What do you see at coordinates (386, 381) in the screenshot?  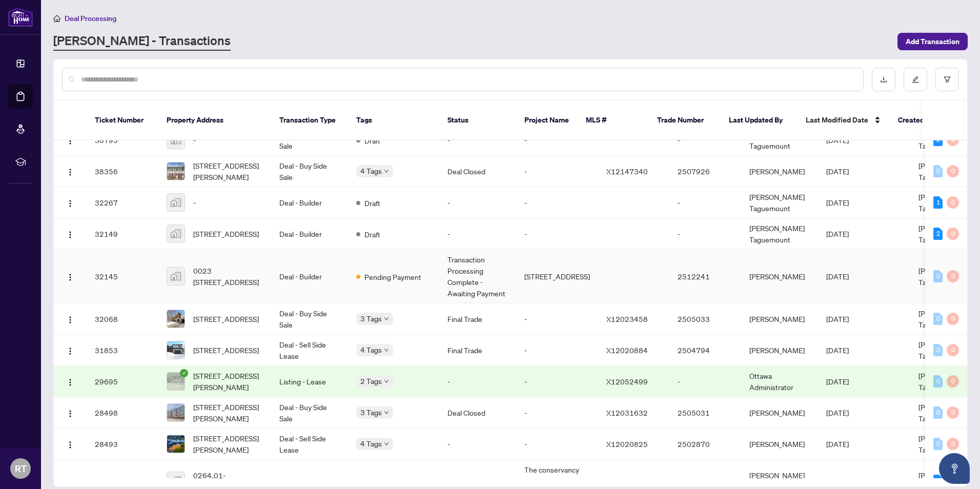 I see `span: down` at bounding box center [386, 381].